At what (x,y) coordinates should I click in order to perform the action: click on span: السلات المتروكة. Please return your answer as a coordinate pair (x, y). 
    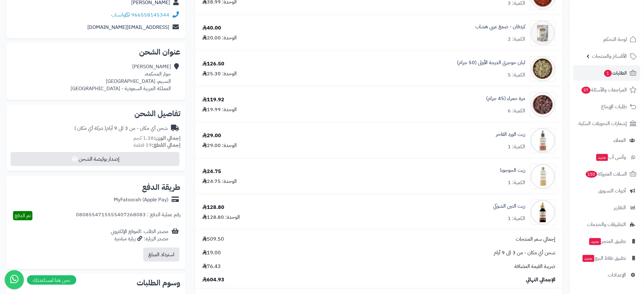
    Looking at the image, I should click on (606, 174).